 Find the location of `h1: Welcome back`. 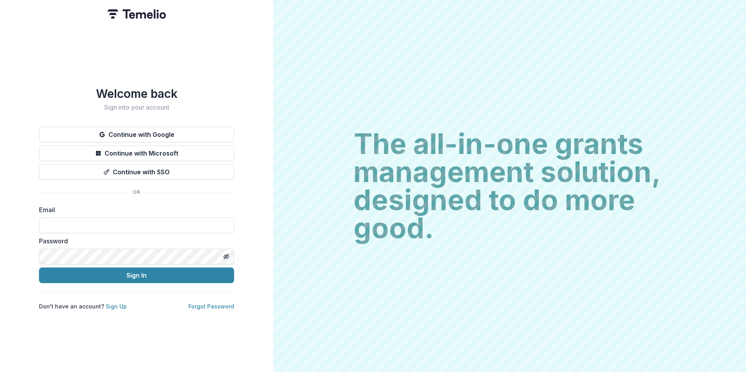

h1: Welcome back is located at coordinates (137, 94).